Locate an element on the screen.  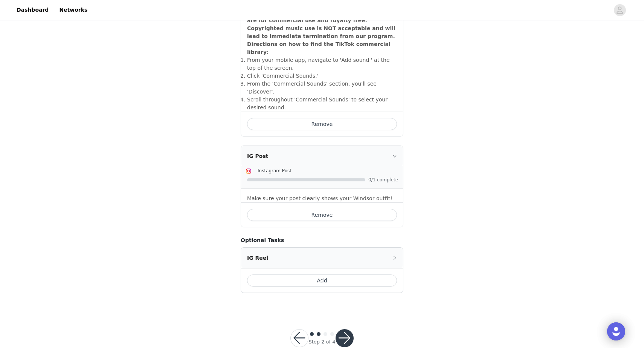
li: ​From your mobile app, navigate to 'Add sound ' at the top of the screen. is located at coordinates (322, 64).